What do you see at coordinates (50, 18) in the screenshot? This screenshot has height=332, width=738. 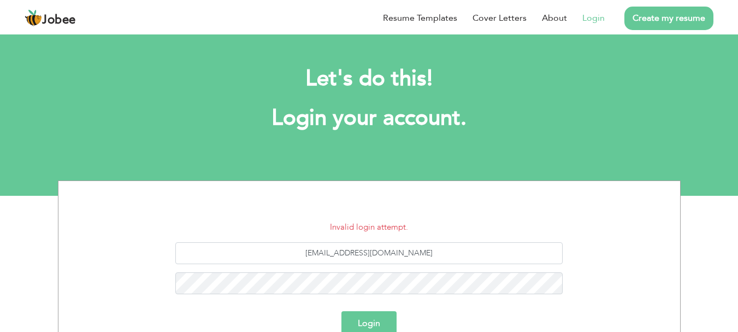 I see `a: Jobee` at bounding box center [50, 18].